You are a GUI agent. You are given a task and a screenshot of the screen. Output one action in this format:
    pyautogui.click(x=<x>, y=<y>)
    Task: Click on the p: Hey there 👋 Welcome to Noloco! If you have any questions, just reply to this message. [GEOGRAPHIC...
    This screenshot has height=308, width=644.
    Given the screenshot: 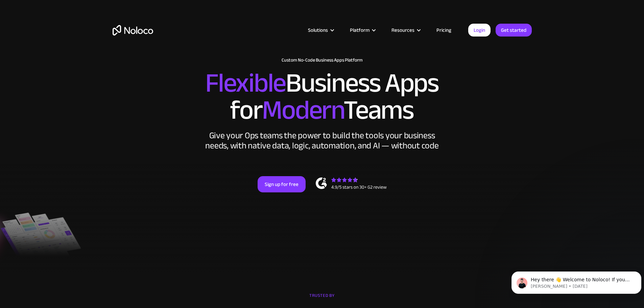 What is the action you would take?
    pyautogui.click(x=73, y=23)
    